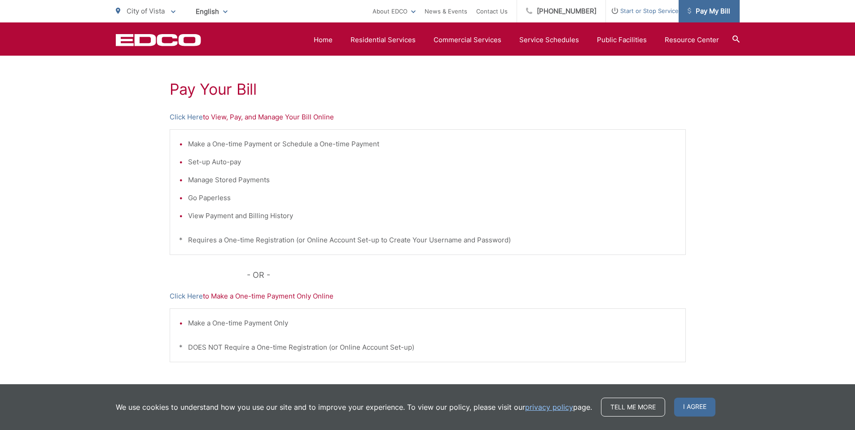  I want to click on a: Commercial Services, so click(467, 40).